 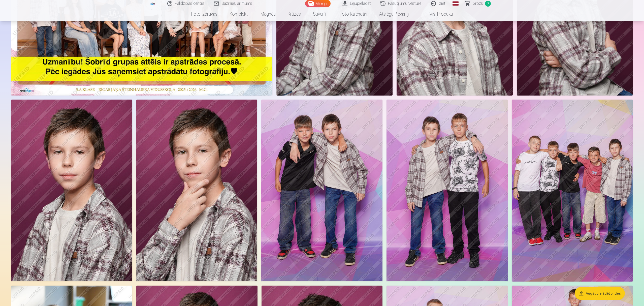 What do you see at coordinates (239, 14) in the screenshot?
I see `a: Komplekti` at bounding box center [239, 14].